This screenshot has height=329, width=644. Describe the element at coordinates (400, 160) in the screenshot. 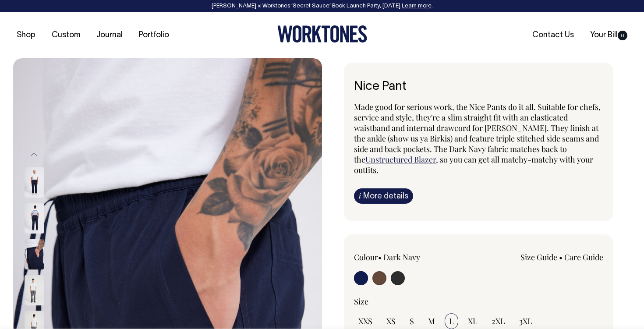

I see `a: Unstructured Blazer` at that location.